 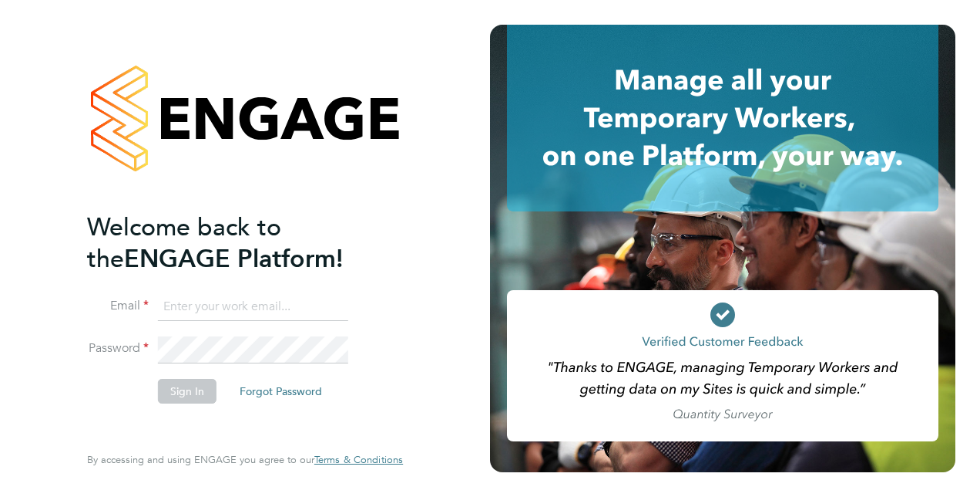 I want to click on button: Forgot Password, so click(x=280, y=391).